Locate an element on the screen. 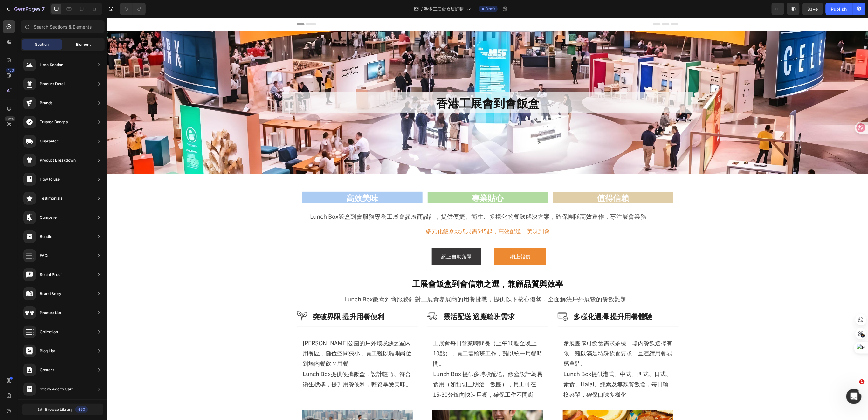 The width and height of the screenshot is (868, 420). p: 參展團隊可飲食需求多樣。場內餐飲選擇有限，難以滿足特殊飲食要求，且連續用餐易感單調。 Lunch Box提供港式、中式、西式、日式、素食、Halal、純素及無麩質飯盒，每日輪換菜單，確保口味多樣化。 is located at coordinates (511, 351).